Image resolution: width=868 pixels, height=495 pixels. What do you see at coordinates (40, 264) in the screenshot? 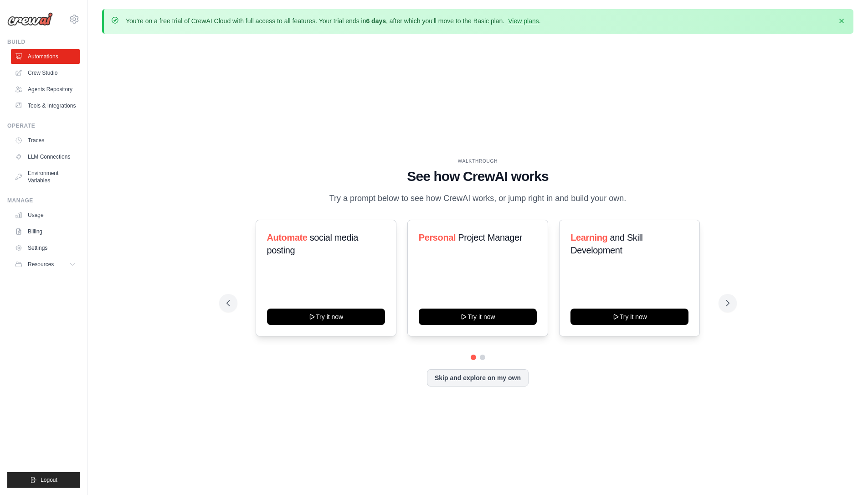
I see `span: Resources` at bounding box center [40, 264].